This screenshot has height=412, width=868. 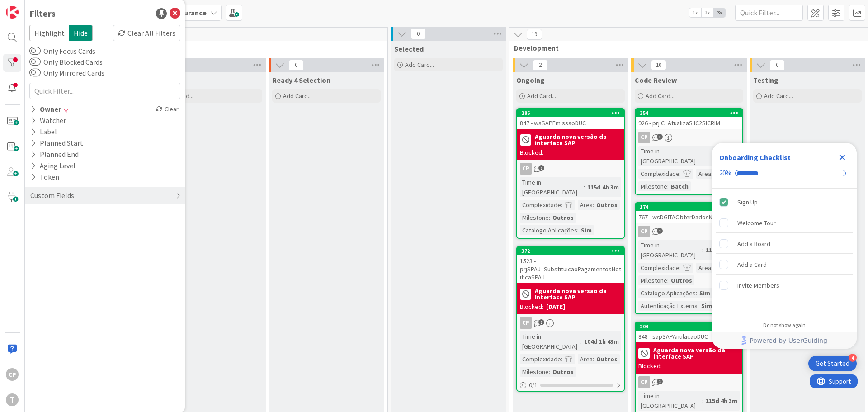 I want to click on span: Upstream, so click(x=204, y=48).